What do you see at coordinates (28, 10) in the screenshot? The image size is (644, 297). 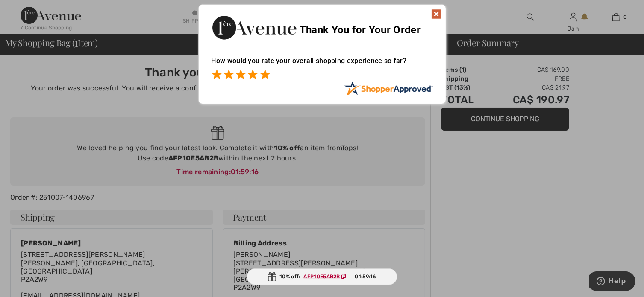 I see `span: Help` at bounding box center [28, 10].